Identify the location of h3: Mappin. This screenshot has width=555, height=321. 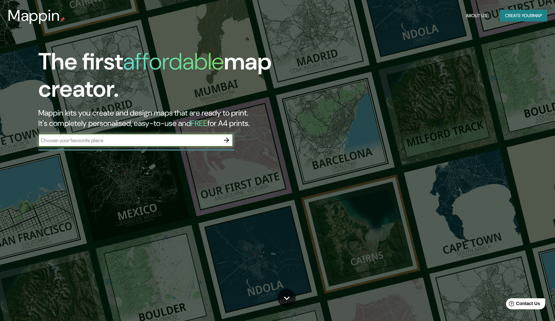
(34, 16).